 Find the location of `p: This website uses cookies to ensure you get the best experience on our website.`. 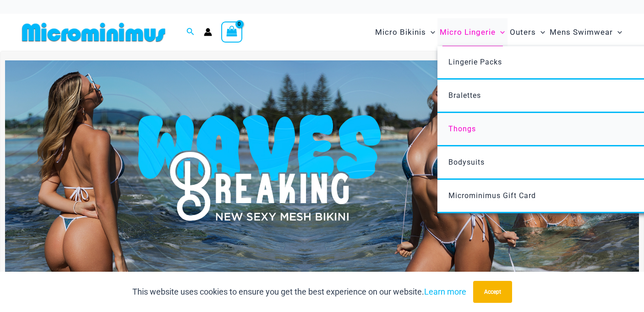

p: This website uses cookies to ensure you get the best experience on our website. is located at coordinates (299, 292).